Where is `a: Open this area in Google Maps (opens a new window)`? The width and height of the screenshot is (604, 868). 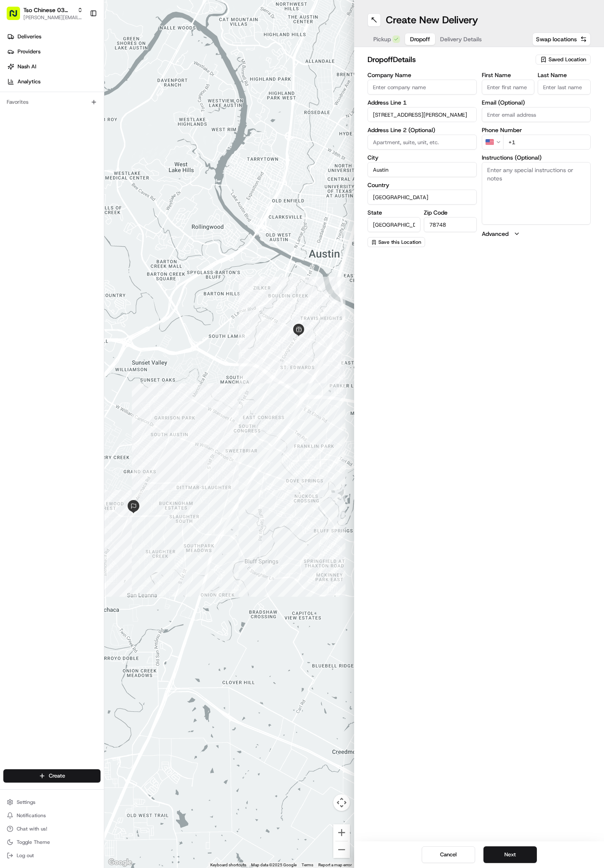
a: Open this area in Google Maps (opens a new window) is located at coordinates (120, 863).